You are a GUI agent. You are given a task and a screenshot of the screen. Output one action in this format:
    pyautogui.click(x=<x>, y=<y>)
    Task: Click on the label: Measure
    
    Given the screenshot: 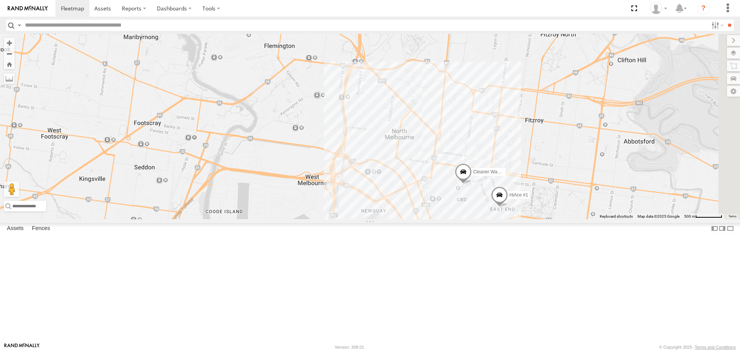 What is the action you would take?
    pyautogui.click(x=9, y=79)
    